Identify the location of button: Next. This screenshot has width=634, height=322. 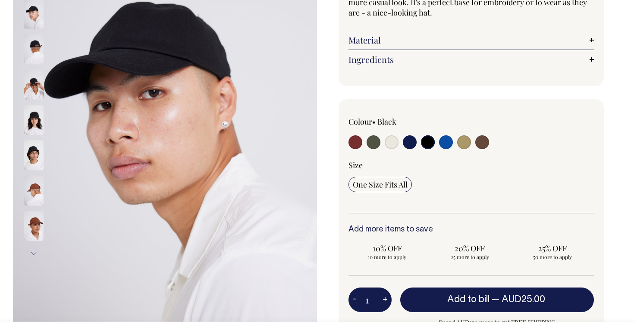
(34, 254).